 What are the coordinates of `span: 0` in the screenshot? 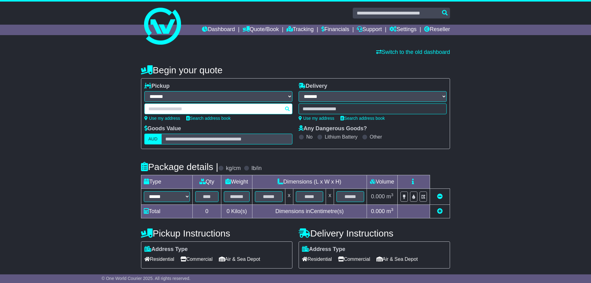 It's located at (228, 211).